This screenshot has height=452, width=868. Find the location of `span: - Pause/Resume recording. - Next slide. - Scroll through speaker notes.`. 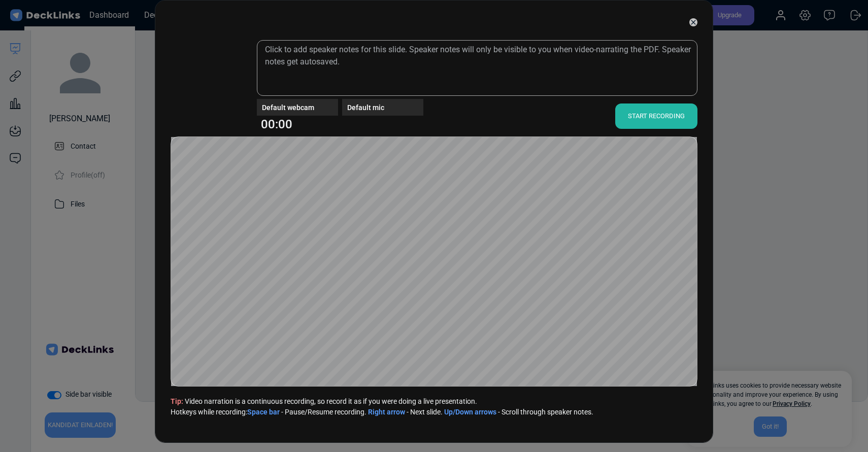

span: - Pause/Resume recording. - Next slide. - Scroll through speaker notes. is located at coordinates (434, 412).